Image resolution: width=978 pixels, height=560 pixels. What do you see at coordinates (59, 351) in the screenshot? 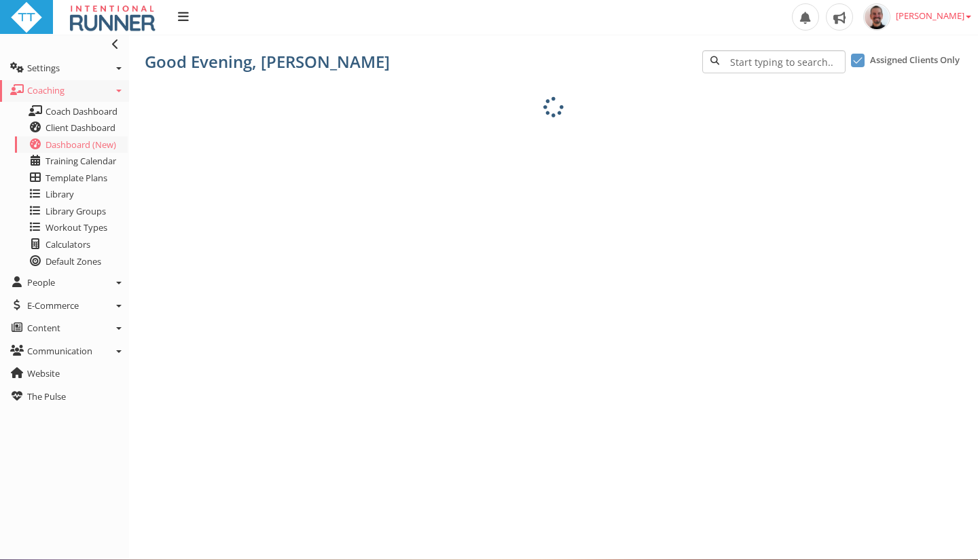
I see `span: Communication` at bounding box center [59, 351].